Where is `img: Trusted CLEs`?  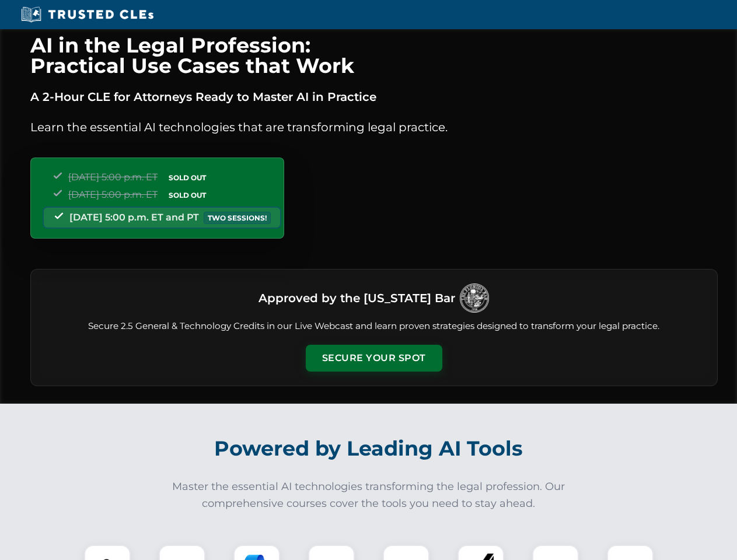 img: Trusted CLEs is located at coordinates (87, 14).